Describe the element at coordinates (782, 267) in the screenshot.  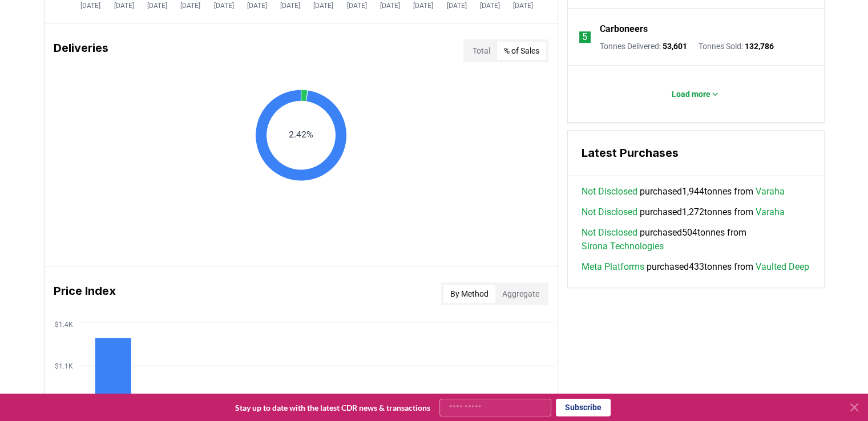
I see `a: Vaulted Deep` at that location.